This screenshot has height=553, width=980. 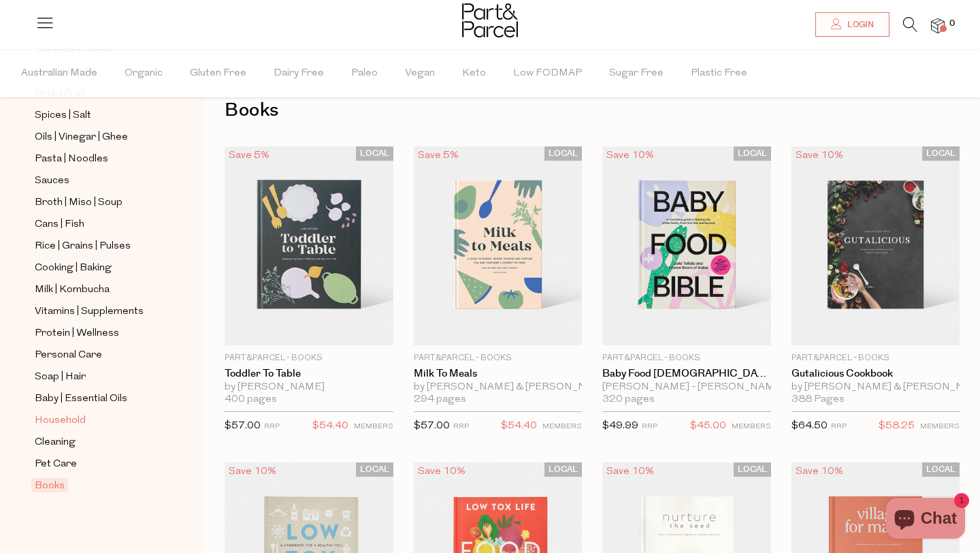 What do you see at coordinates (52, 181) in the screenshot?
I see `span: Sauces` at bounding box center [52, 181].